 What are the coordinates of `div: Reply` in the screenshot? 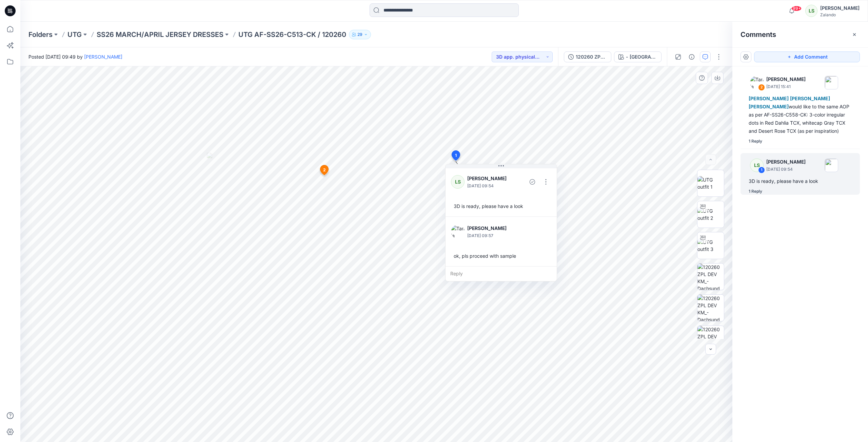 It's located at (501, 273).